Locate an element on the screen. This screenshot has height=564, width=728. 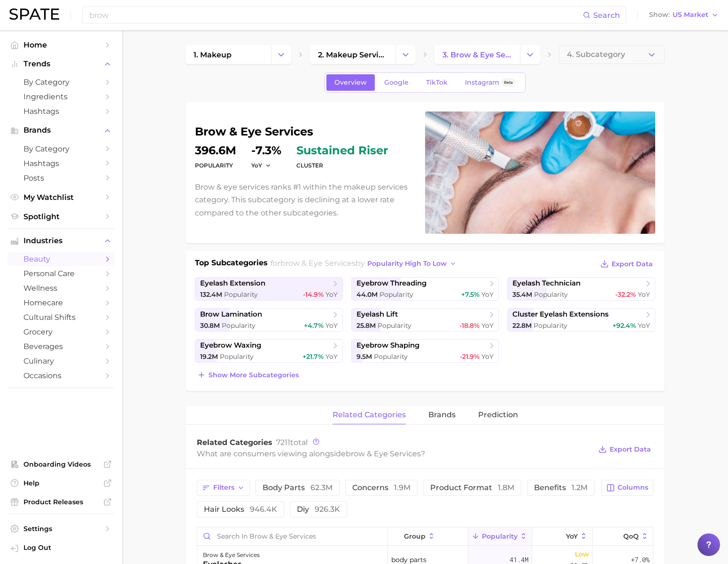
a: Home is located at coordinates (61, 45).